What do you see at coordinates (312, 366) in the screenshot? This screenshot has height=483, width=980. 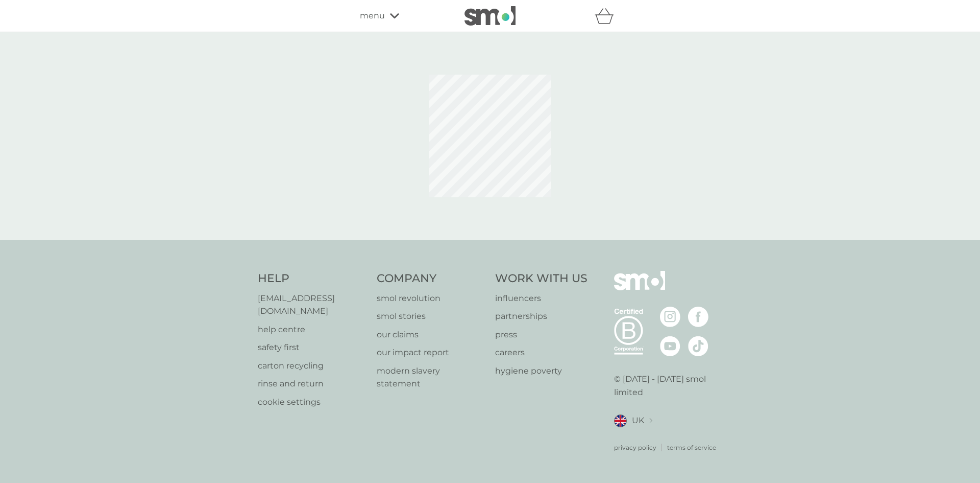 I see `p: carton recycling` at bounding box center [312, 366].